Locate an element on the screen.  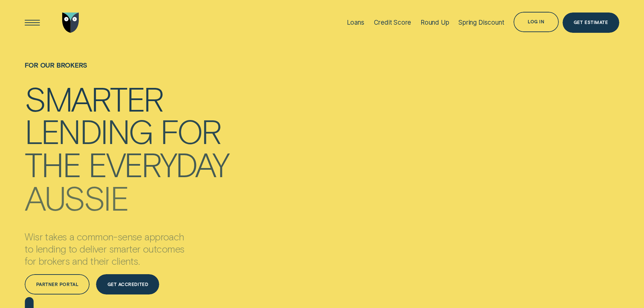
img: Wisr is located at coordinates (71, 23).